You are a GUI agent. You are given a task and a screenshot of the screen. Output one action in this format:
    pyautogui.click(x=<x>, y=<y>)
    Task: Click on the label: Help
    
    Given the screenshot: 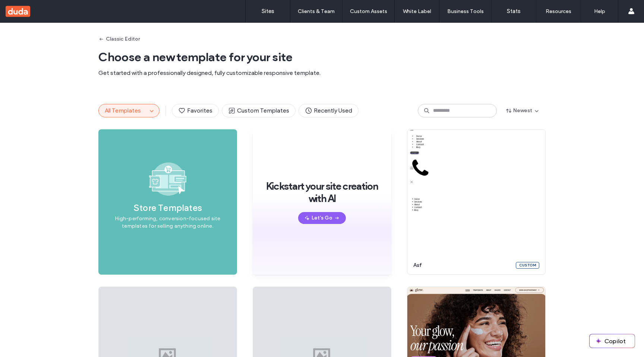 What is the action you would take?
    pyautogui.click(x=600, y=11)
    